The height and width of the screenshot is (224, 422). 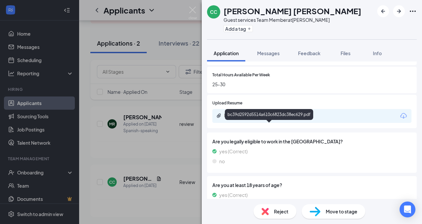 What do you see at coordinates (214, 12) in the screenshot?
I see `div: CC` at bounding box center [214, 12].